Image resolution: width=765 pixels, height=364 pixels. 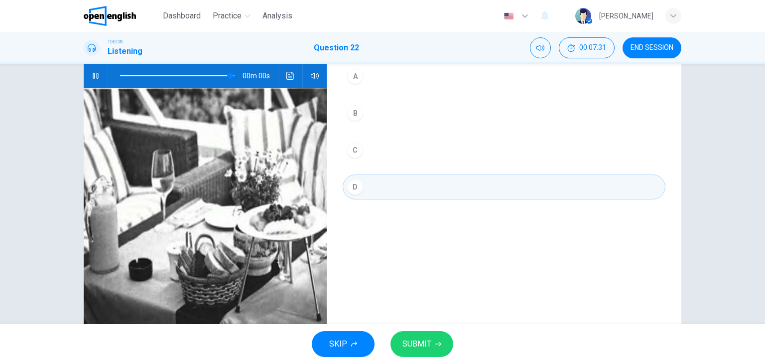 What do you see at coordinates (417, 344) in the screenshot?
I see `span: SUBMIT` at bounding box center [417, 344].